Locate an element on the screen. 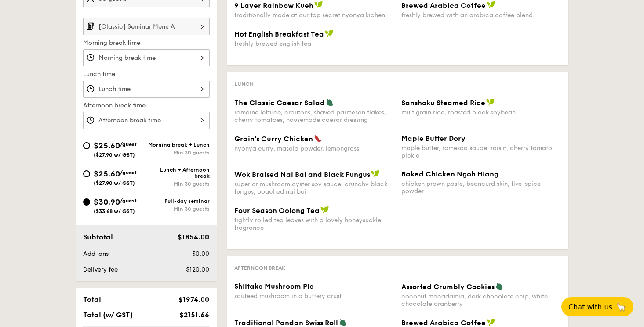 This screenshot has width=644, height=327. span: Four Season Oolong Tea is located at coordinates (277, 210).